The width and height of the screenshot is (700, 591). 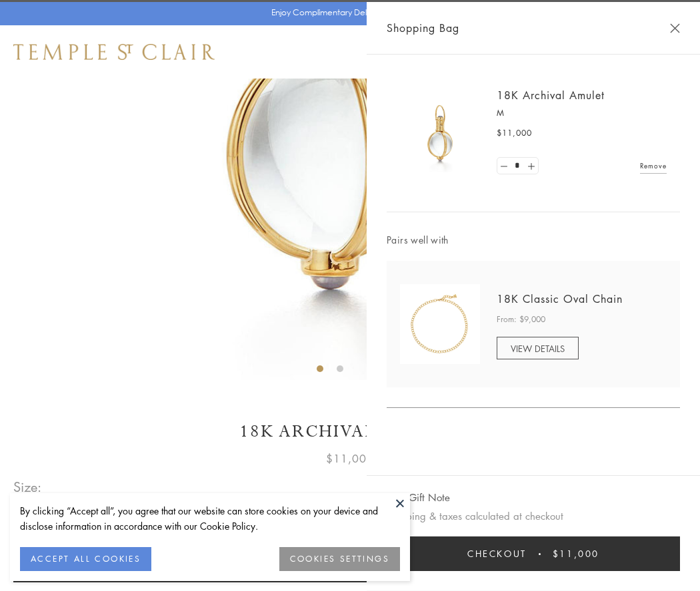 What do you see at coordinates (339, 559) in the screenshot?
I see `button: COOKIES SETTINGS` at bounding box center [339, 559].